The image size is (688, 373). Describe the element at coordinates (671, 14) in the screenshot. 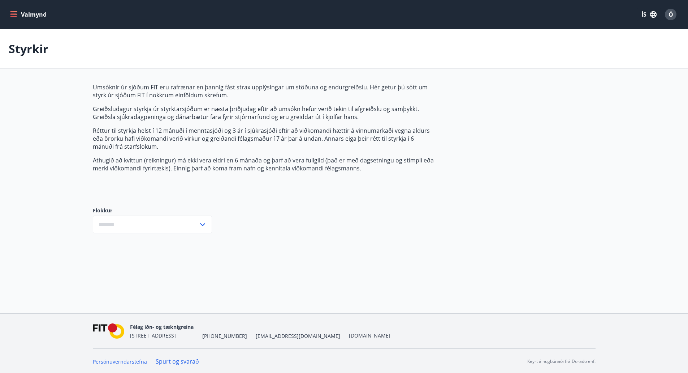

I see `span: Ó` at that location.